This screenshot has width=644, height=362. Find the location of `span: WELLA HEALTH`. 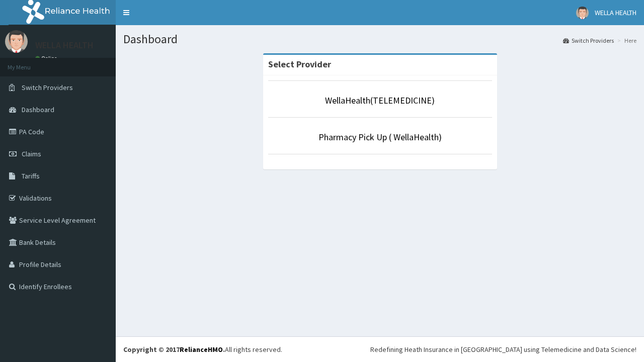

span: WELLA HEALTH is located at coordinates (615, 12).